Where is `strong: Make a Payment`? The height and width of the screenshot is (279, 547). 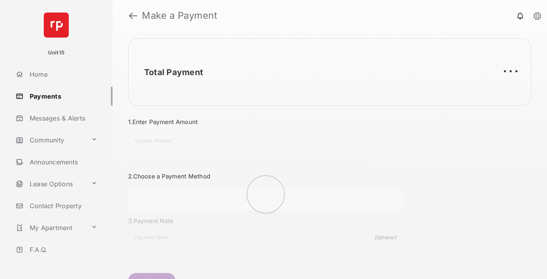
strong: Make a Payment is located at coordinates (179, 16).